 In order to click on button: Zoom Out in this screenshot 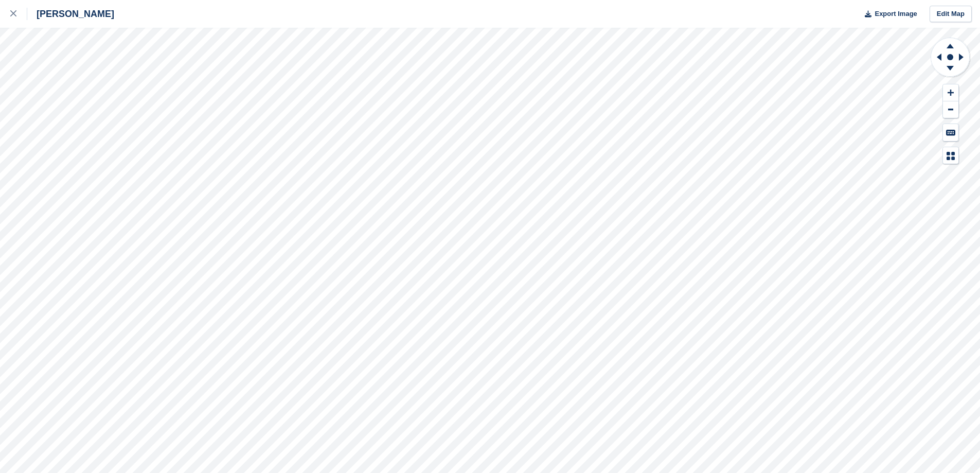, I will do `click(951, 110)`.